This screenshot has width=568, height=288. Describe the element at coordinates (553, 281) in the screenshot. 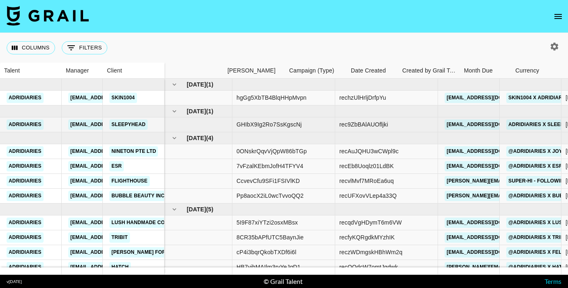

I see `a: Terms` at that location.